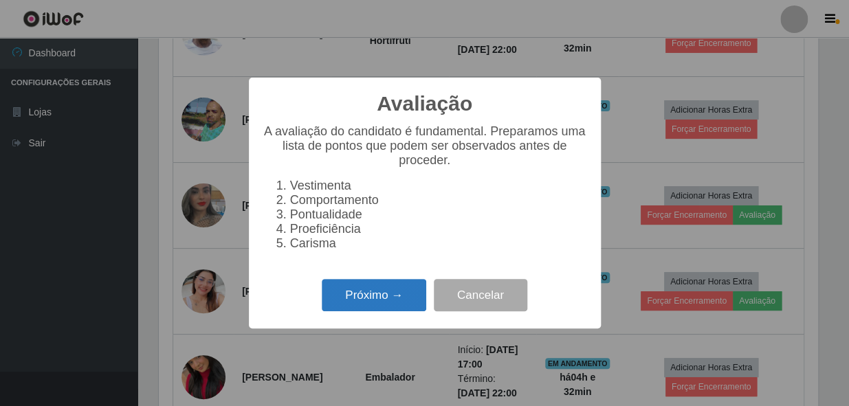 This screenshot has height=406, width=849. Describe the element at coordinates (439, 229) in the screenshot. I see `li: Proeficiência` at that location.